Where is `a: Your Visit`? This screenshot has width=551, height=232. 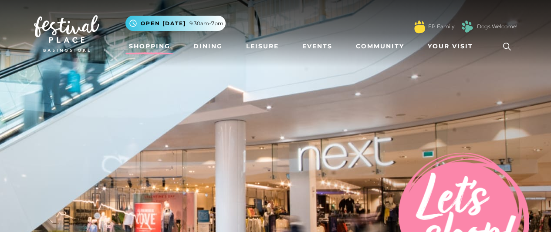
a: Your Visit is located at coordinates (452, 46).